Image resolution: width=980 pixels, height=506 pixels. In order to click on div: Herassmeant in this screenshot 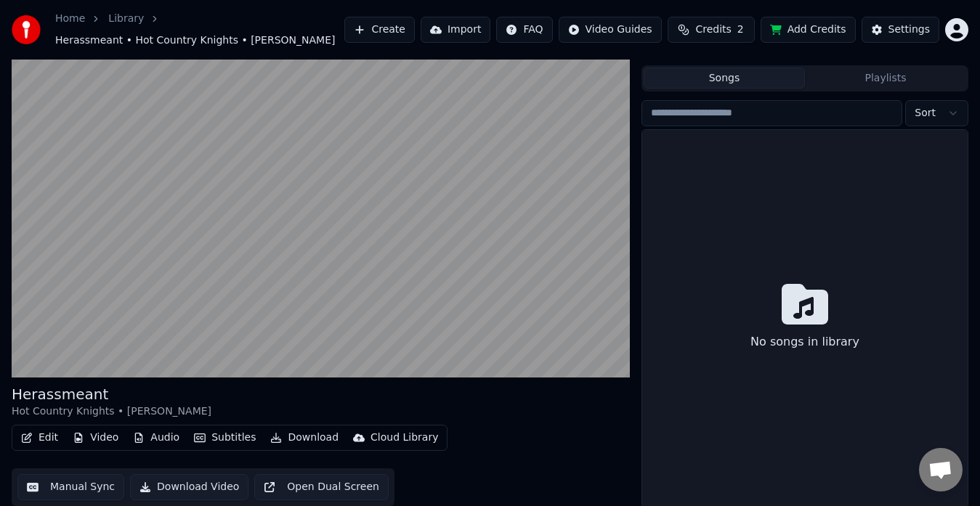, I will do `click(111, 395)`.